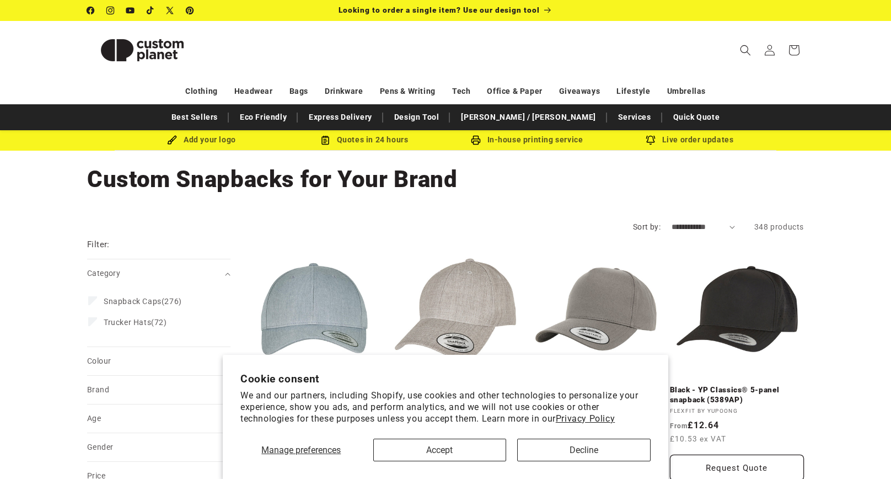 The width and height of the screenshot is (891, 479). I want to click on a: Best Sellers, so click(195, 117).